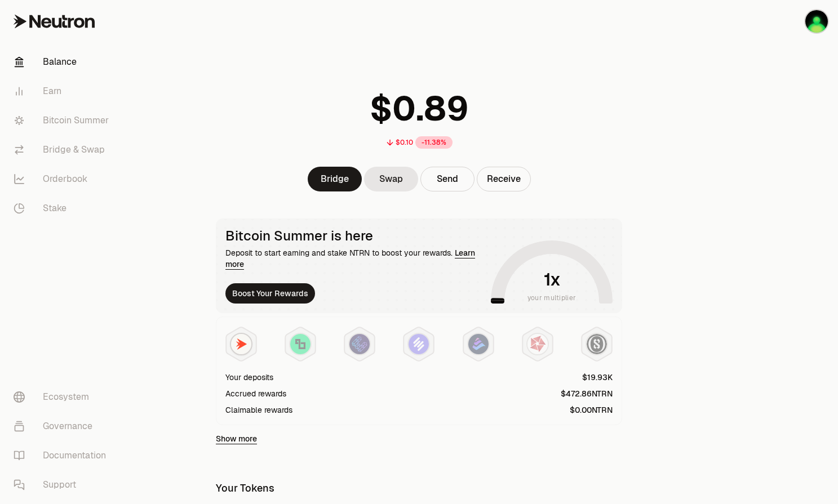 The width and height of the screenshot is (838, 504). What do you see at coordinates (300, 344) in the screenshot?
I see `img: Lombard Lux` at bounding box center [300, 344].